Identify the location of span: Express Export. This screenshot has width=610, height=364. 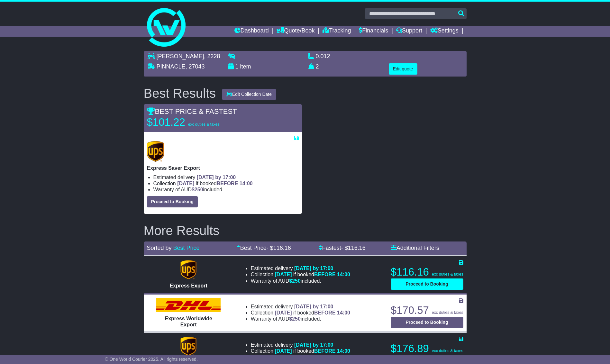
(189, 285).